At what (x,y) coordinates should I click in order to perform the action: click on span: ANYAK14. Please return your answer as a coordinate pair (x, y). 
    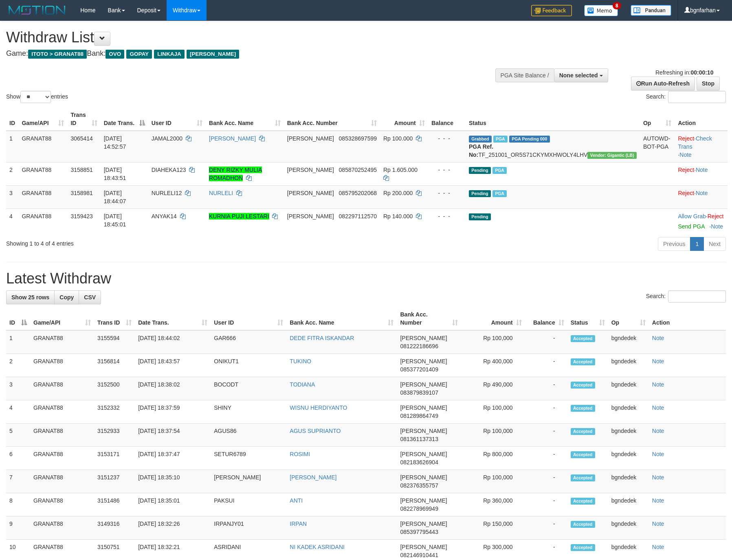
    Looking at the image, I should click on (164, 216).